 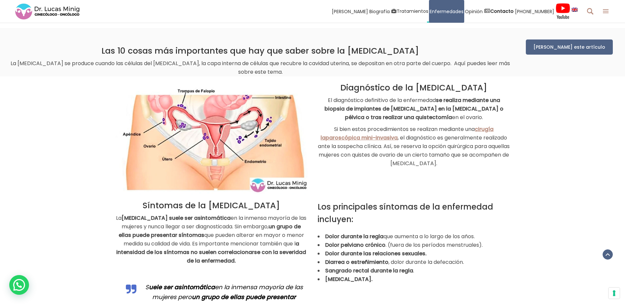 I want to click on strong: uele ser asintomática, so click(x=182, y=287).